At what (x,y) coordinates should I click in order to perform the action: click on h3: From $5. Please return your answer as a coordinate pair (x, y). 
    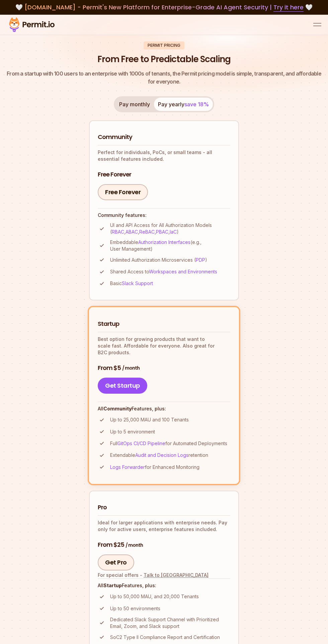
    Looking at the image, I should click on (164, 368).